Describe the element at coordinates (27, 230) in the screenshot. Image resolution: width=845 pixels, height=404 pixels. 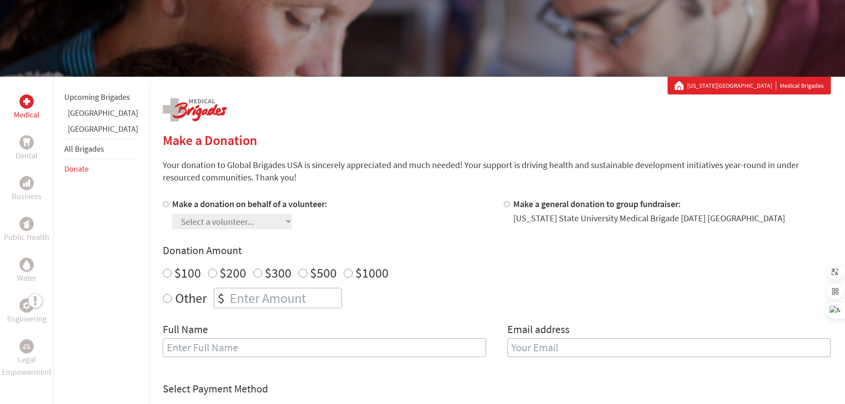
I see `a: Public HealthPublic Health` at that location.